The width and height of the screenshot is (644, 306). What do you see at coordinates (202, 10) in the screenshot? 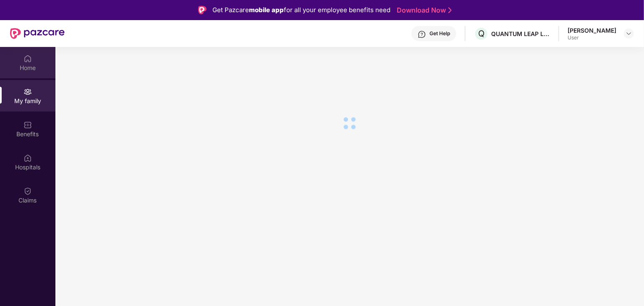
I see `img: Logo` at bounding box center [202, 10].